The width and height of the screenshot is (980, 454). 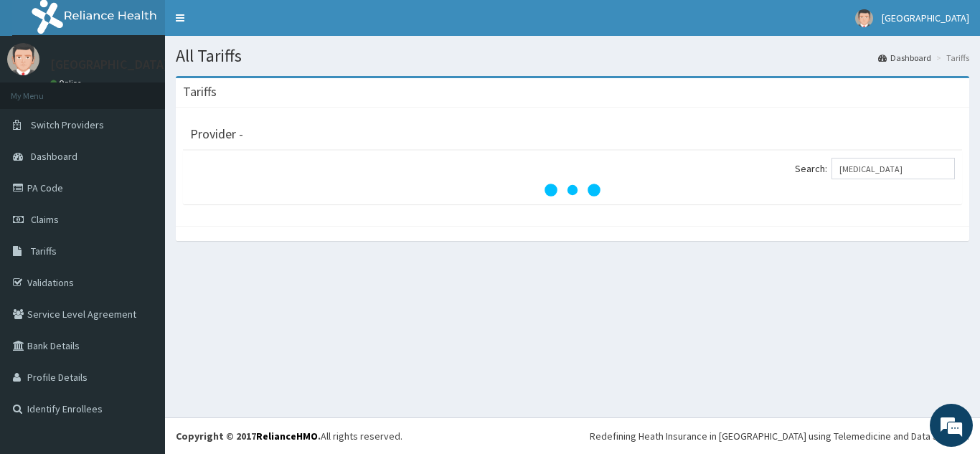 What do you see at coordinates (68, 83) in the screenshot?
I see `a: Online` at bounding box center [68, 83].